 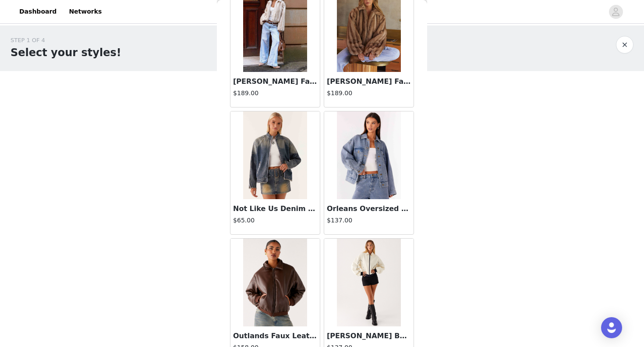 I want to click on div: STEP 1 OF 4, so click(x=66, y=40).